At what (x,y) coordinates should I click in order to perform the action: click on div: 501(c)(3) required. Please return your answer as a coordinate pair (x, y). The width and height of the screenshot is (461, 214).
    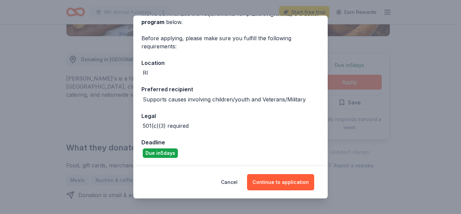
    Looking at the image, I should click on (166, 126).